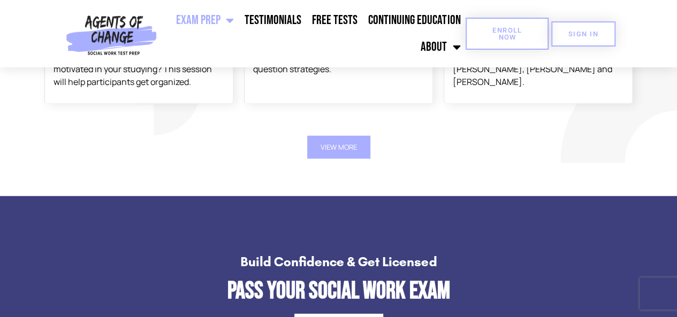  I want to click on a: Free Tests, so click(335, 20).